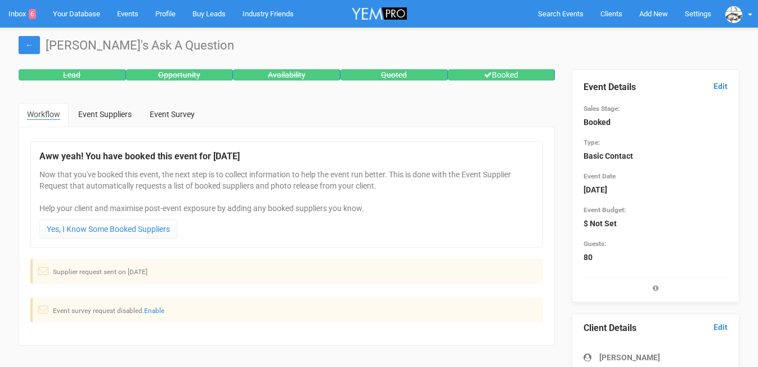 Image resolution: width=758 pixels, height=367 pixels. I want to click on div: Booked, so click(501, 75).